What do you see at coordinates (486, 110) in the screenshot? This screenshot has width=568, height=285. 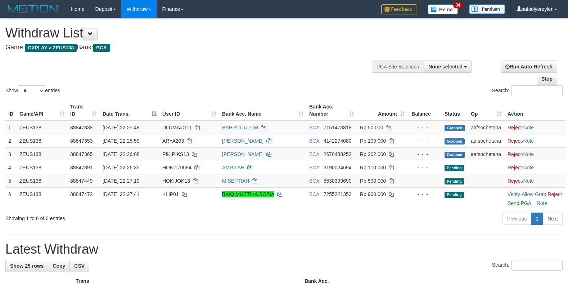 I see `th: Op: activate to sort column ascending` at bounding box center [486, 110].